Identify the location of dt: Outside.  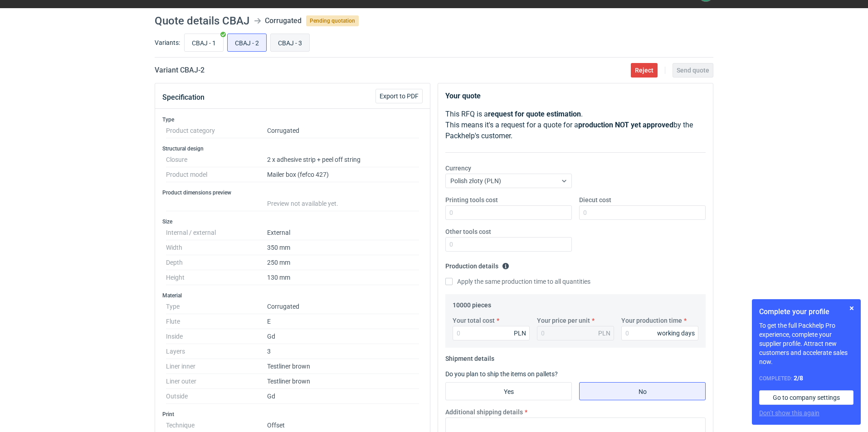
(216, 397).